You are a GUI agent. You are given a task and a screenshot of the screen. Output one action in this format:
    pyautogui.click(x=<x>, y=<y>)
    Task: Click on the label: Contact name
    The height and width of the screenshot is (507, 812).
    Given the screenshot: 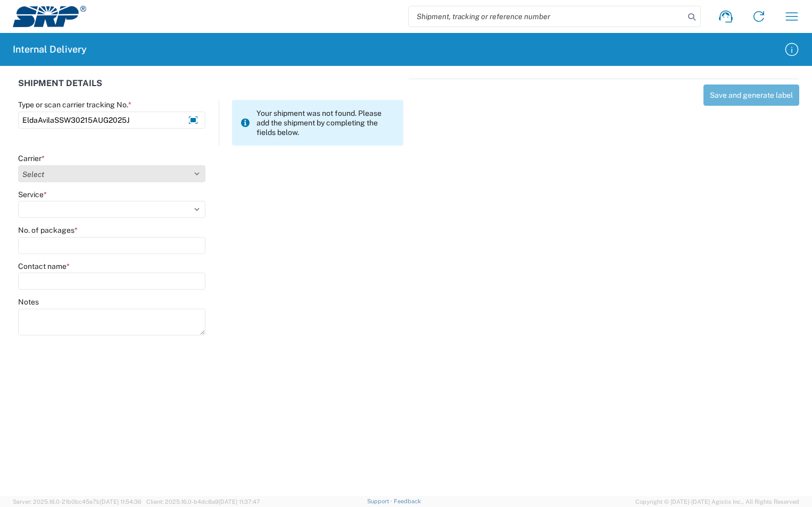 What is the action you would take?
    pyautogui.click(x=44, y=266)
    